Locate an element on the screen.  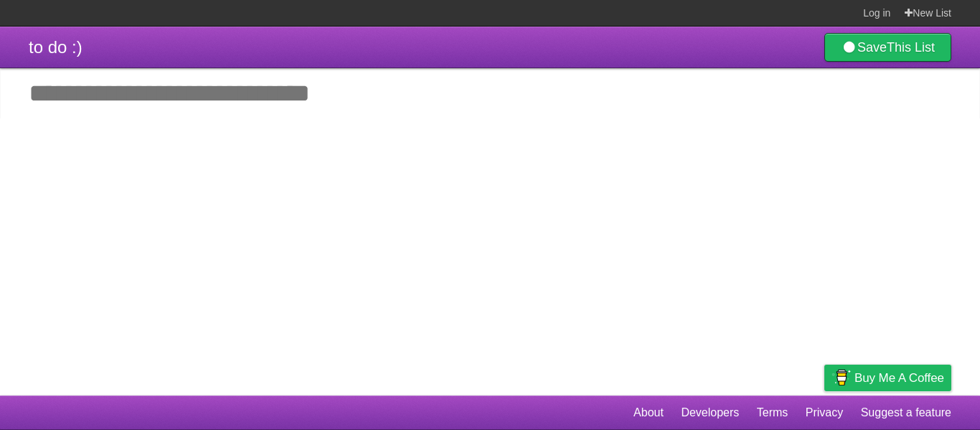
a: Developers is located at coordinates (709, 412).